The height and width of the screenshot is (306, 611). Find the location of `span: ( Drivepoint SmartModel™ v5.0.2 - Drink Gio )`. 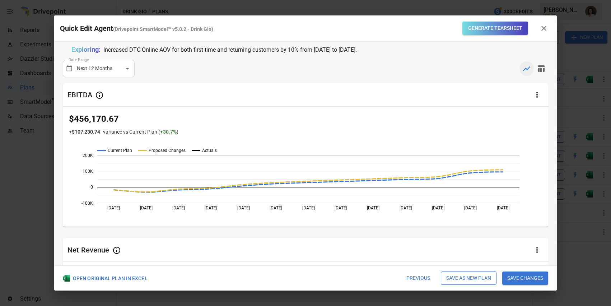

span: ( Drivepoint SmartModel™ v5.0.2 - Drink Gio ) is located at coordinates (163, 29).